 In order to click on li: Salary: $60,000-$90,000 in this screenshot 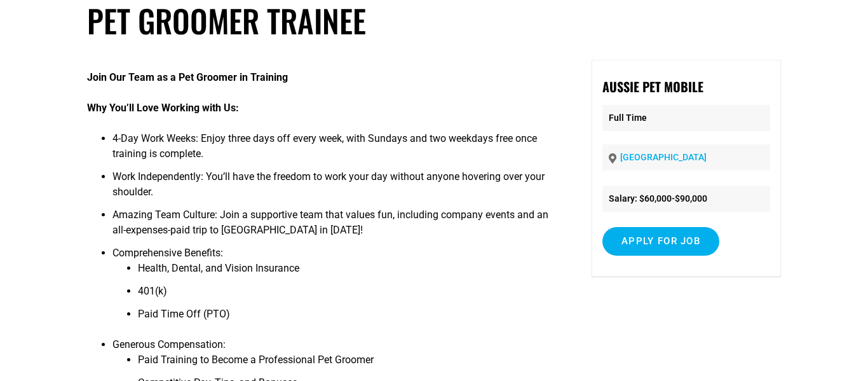, I will do `click(686, 199)`.